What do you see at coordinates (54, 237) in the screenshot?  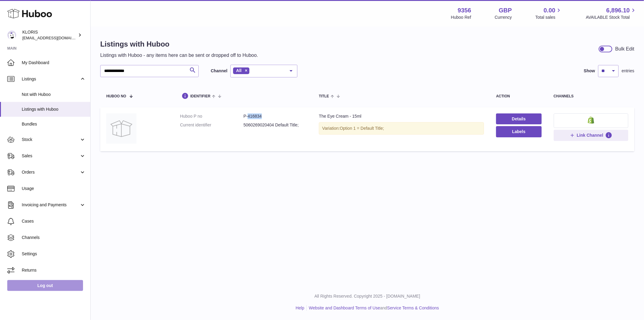 I see `span: Channels` at bounding box center [54, 237].